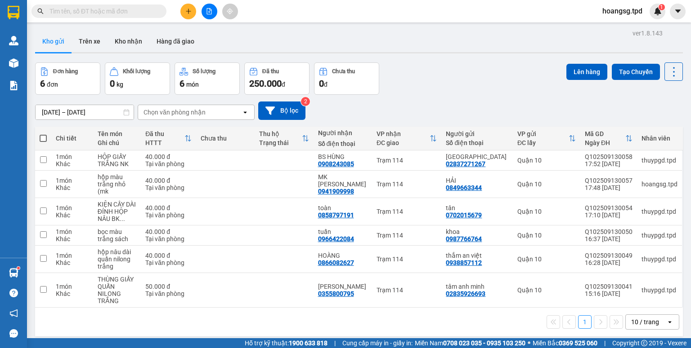 The width and height of the screenshot is (691, 348). What do you see at coordinates (336, 239) in the screenshot?
I see `div: 0966422084` at bounding box center [336, 239].